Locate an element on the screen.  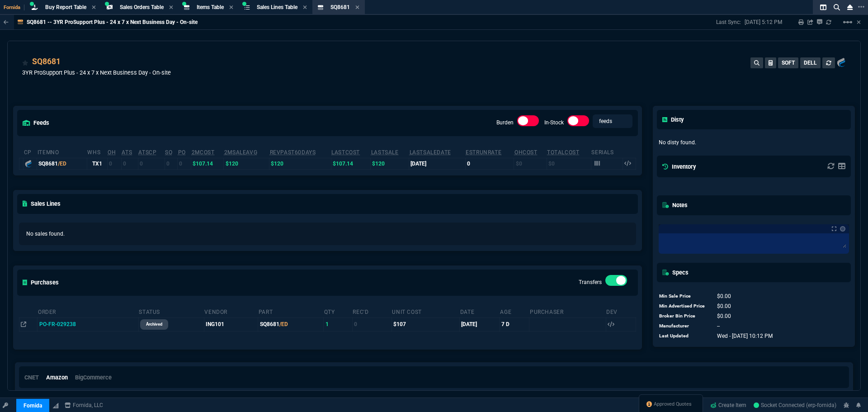
span: Socket Connected (erp-fornida) is located at coordinates (795, 405).